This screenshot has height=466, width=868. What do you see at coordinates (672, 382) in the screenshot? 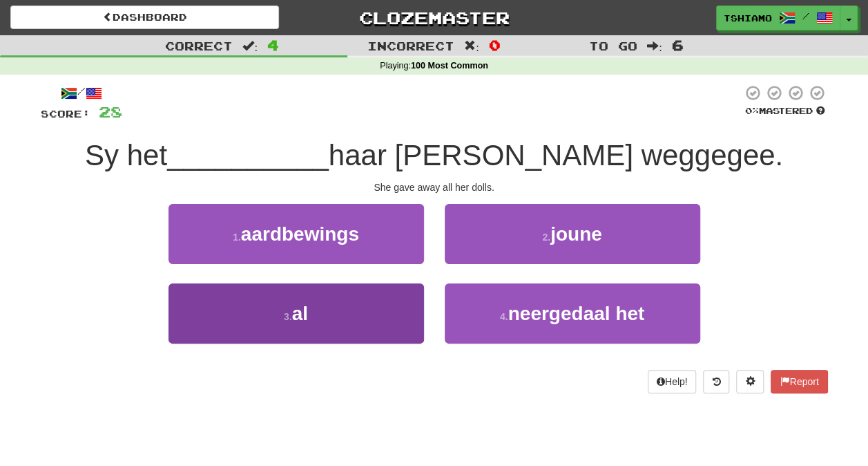
I see `button: Help!` at bounding box center [672, 382].